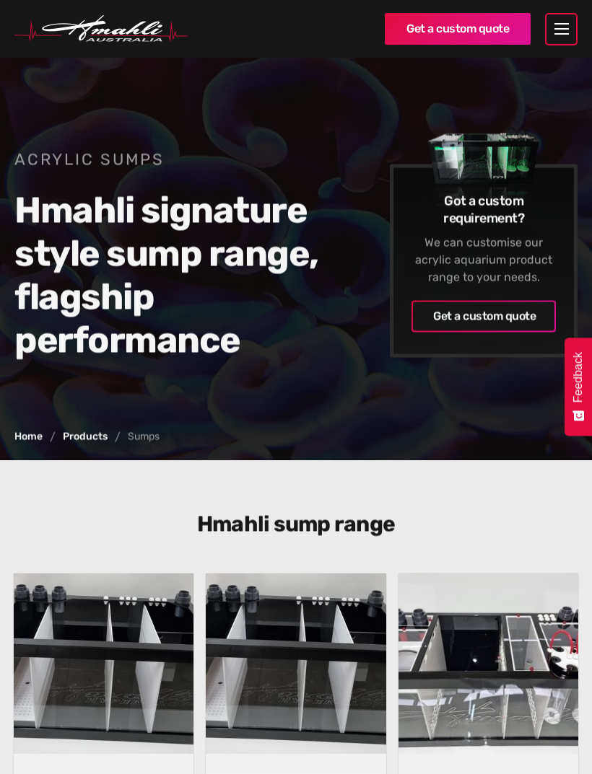 The image size is (592, 774). Describe the element at coordinates (489, 664) in the screenshot. I see `img: Elite Series Medium` at that location.